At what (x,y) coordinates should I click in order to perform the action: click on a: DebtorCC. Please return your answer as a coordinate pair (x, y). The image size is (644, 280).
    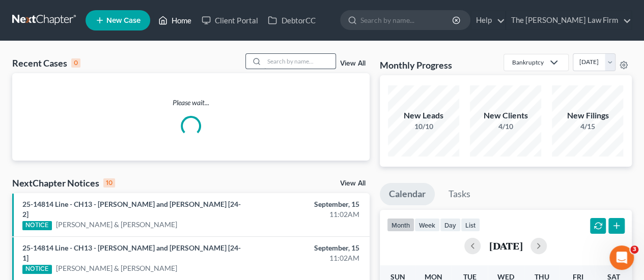
    Looking at the image, I should click on (291, 20).